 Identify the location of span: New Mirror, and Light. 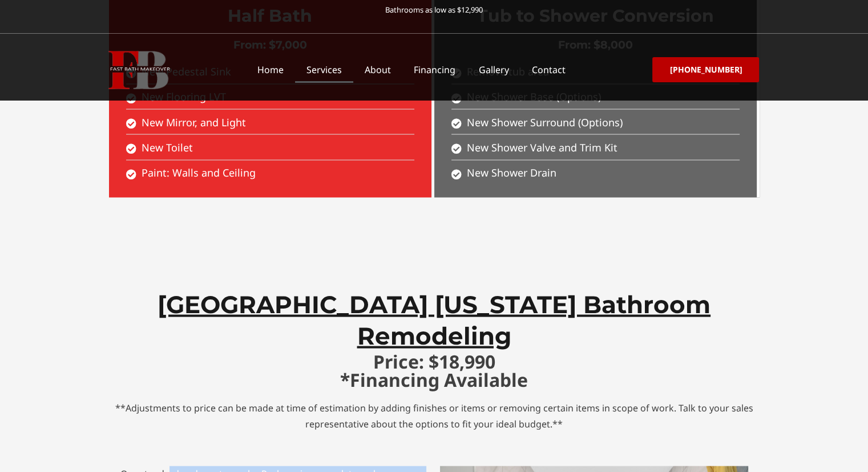
(192, 121).